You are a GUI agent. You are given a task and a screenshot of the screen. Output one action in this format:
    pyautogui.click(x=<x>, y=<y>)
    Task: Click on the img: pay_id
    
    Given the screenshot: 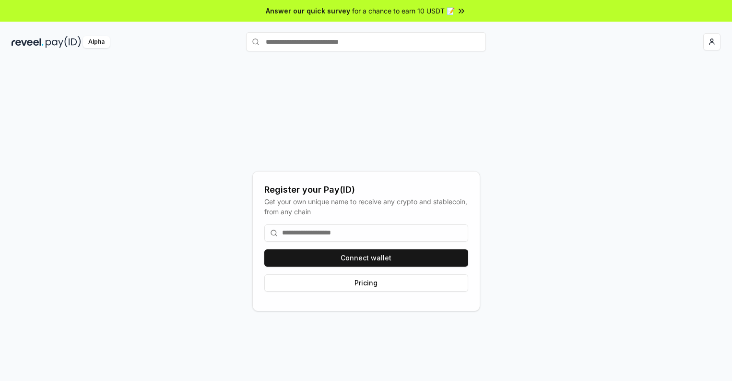 What is the action you would take?
    pyautogui.click(x=63, y=42)
    